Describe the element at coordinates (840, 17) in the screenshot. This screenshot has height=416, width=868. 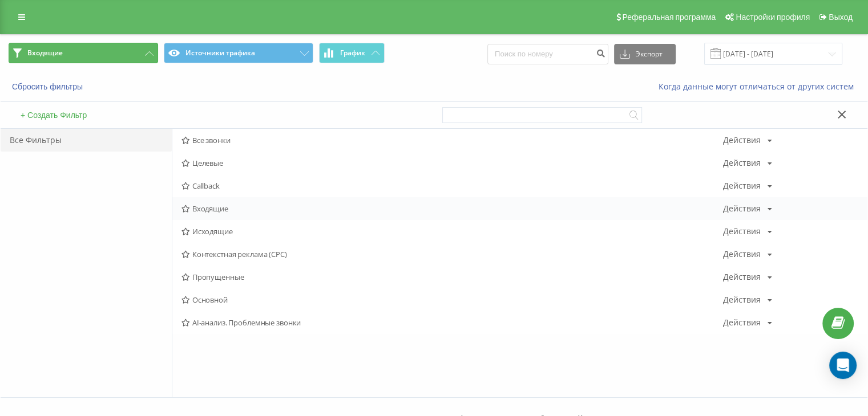
I see `span: Выход` at that location.